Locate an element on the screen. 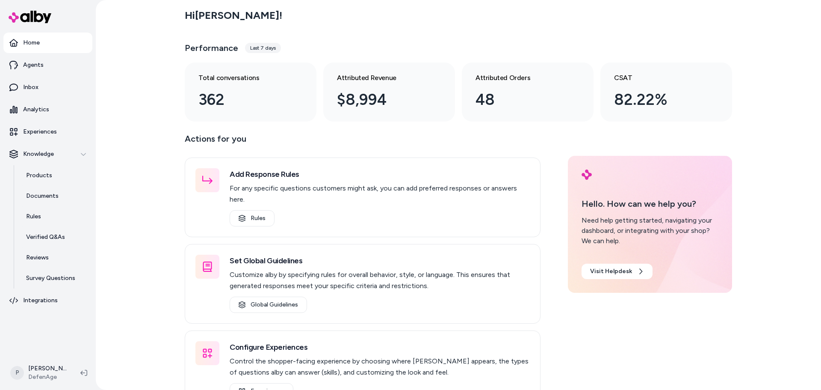  div: $8,994 is located at coordinates (382, 100).